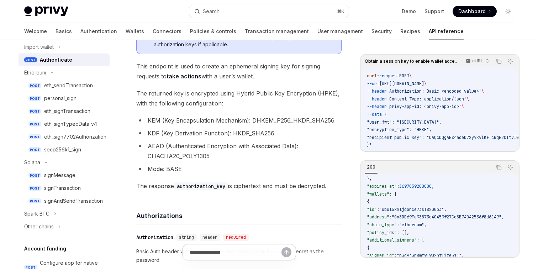 The image size is (538, 269). Describe the element at coordinates (377, 99) in the screenshot. I see `span: --header` at that location.